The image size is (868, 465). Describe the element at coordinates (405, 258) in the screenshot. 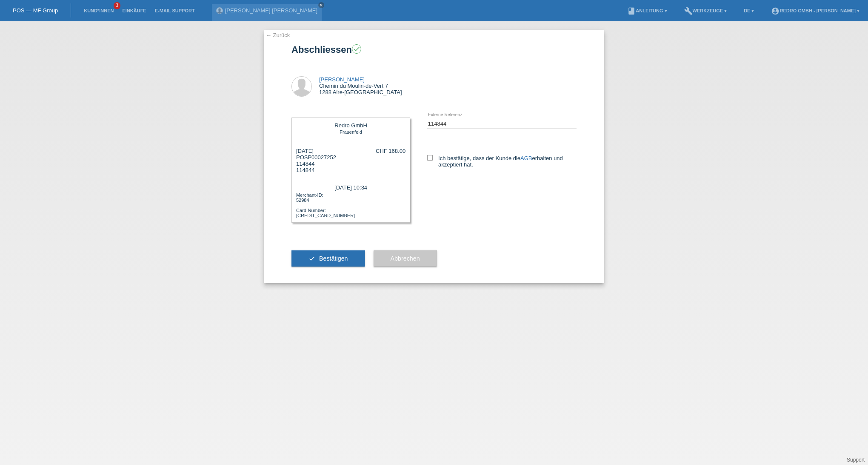

I see `button: Abbrechen` at that location.